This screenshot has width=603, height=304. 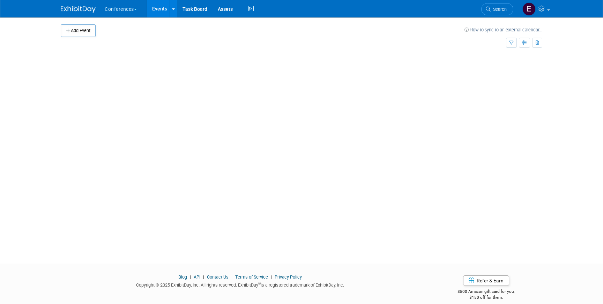 What do you see at coordinates (218, 277) in the screenshot?
I see `a: Contact Us` at bounding box center [218, 277].